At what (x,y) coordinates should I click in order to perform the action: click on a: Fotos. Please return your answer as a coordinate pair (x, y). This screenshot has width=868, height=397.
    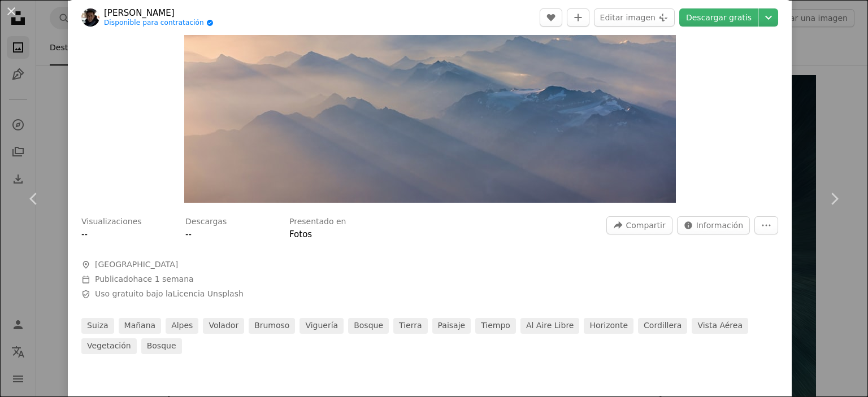
    Looking at the image, I should click on (301, 234).